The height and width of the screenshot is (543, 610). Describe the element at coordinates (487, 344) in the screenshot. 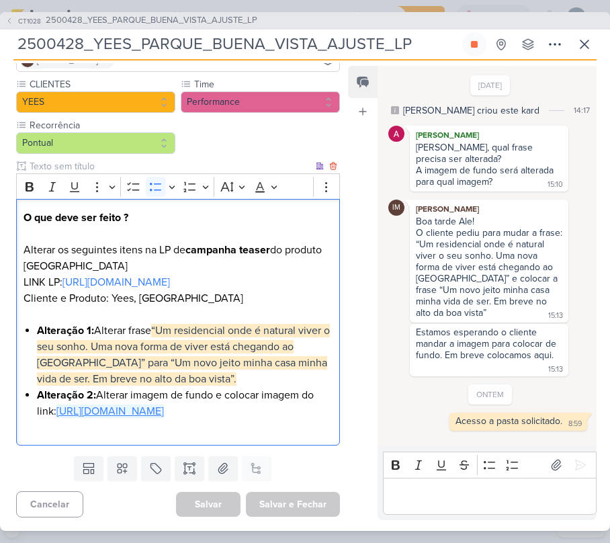

I see `div: Estamos esperando o cliente mandar a imagem para colocar de fundo. Em breve colocamos aqui.` at that location.